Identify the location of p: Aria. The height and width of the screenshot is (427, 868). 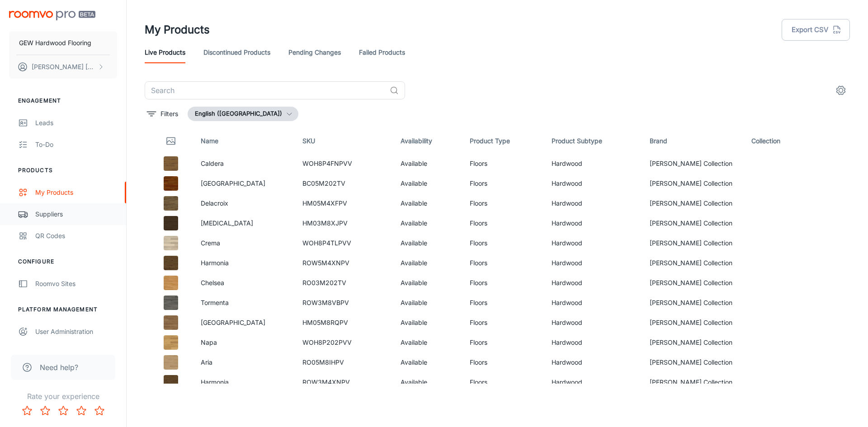
(244, 362).